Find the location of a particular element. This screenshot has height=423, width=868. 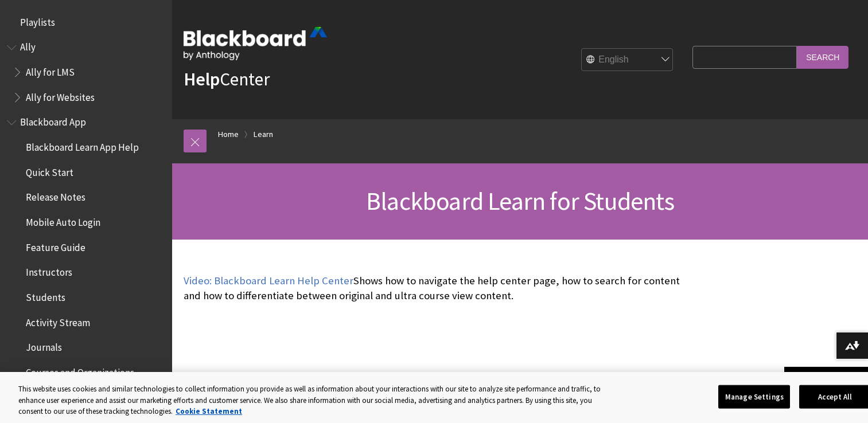

input: Search is located at coordinates (823, 57).